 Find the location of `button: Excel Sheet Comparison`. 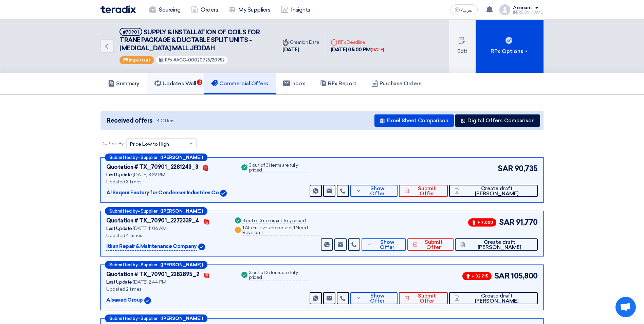

button: Excel Sheet Comparison is located at coordinates (415, 121).